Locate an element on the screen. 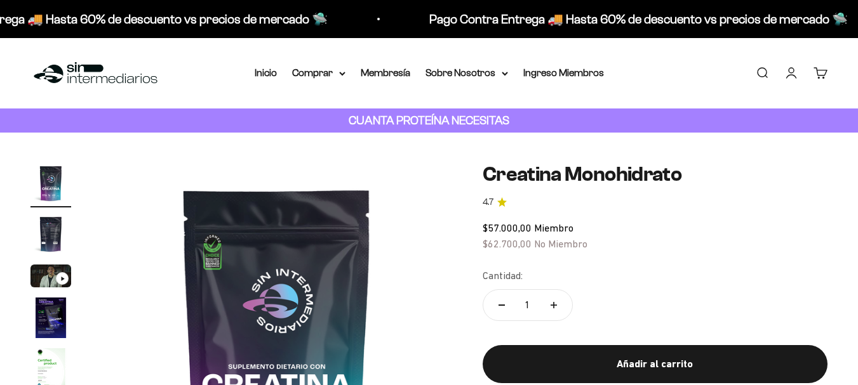 The height and width of the screenshot is (385, 858). strong: CUANTA PROTEÍNA NECESITAS is located at coordinates (429, 120).